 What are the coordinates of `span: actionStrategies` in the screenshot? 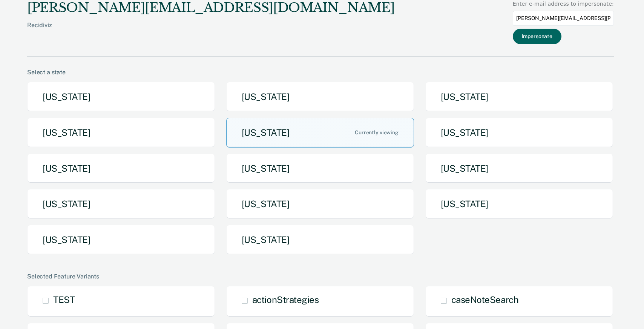 It's located at (286, 299).